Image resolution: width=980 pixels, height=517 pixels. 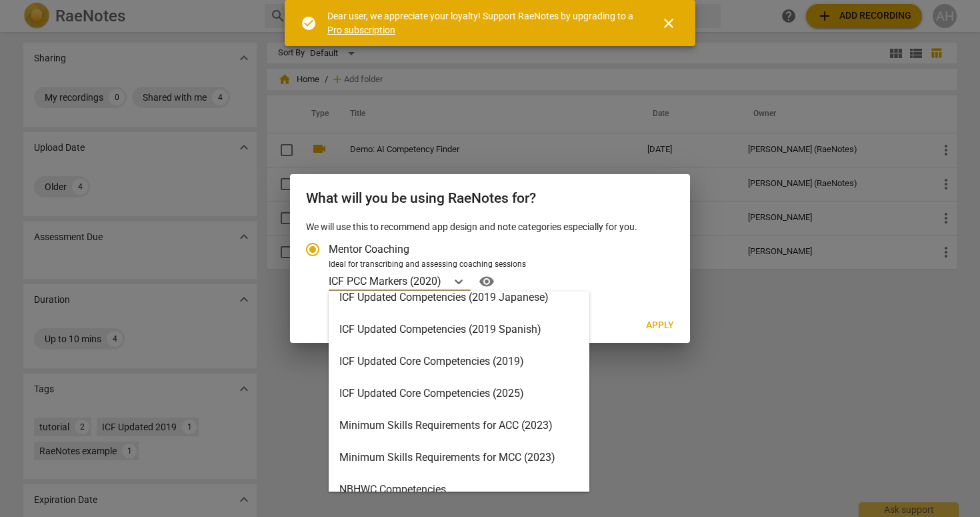 What do you see at coordinates (484, 281) in the screenshot?
I see `a: Help` at bounding box center [484, 281].